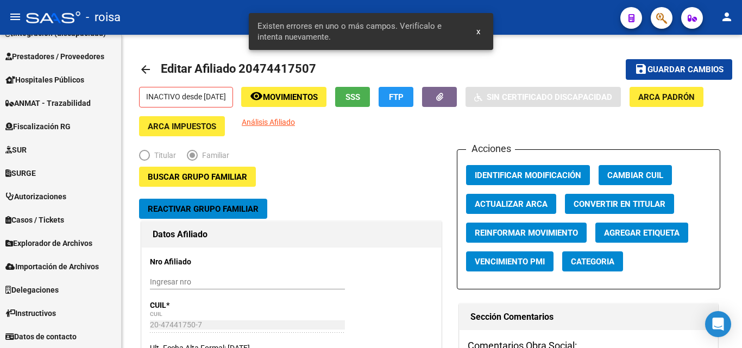 The image size is (742, 348). Describe the element at coordinates (203, 209) in the screenshot. I see `button: Reactivar Grupo Familiar` at that location.